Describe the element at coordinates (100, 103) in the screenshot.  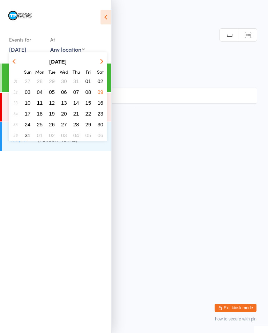
I see `span: 16` at that location.